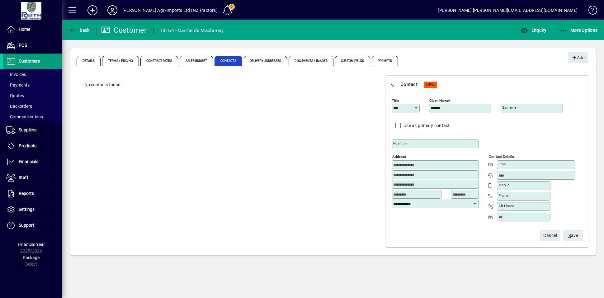 The width and height of the screenshot is (604, 298). What do you see at coordinates (33, 194) in the screenshot?
I see `a: Reports` at bounding box center [33, 194].